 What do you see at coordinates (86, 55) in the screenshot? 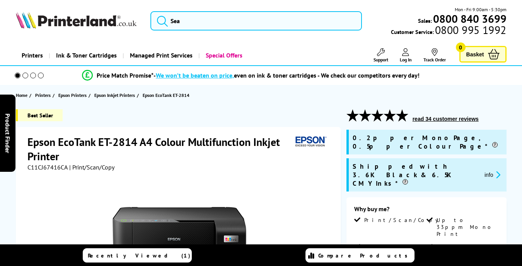
I see `span: Ink & Toner Cartridges` at bounding box center [86, 55].